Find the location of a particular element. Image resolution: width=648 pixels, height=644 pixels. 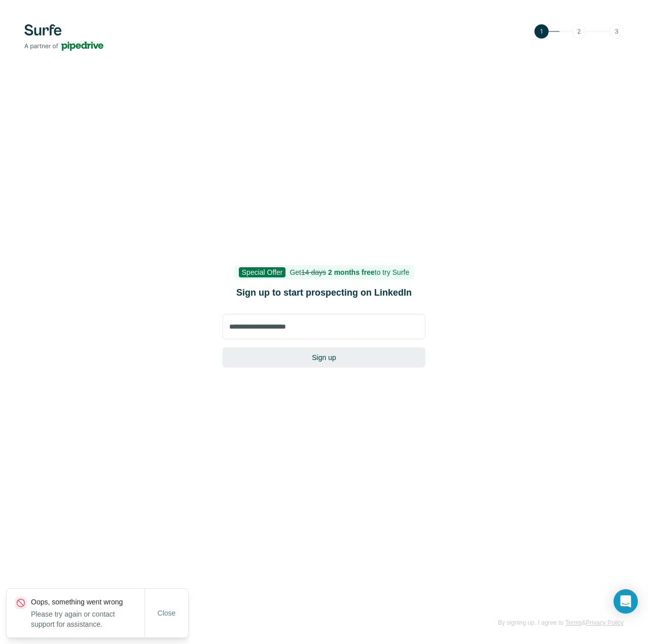

img: Surfe's logo is located at coordinates (64, 38).